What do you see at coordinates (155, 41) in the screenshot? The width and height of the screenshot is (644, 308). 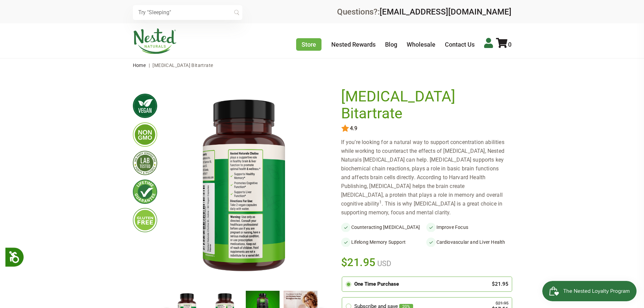 I see `img: Nested Naturals` at bounding box center [155, 41].